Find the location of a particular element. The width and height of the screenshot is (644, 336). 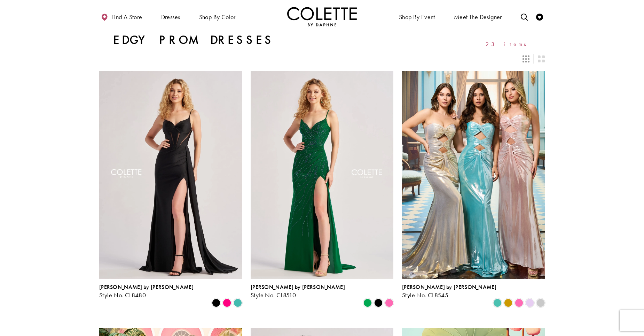

span: Style No. CL8545 is located at coordinates (425, 295).